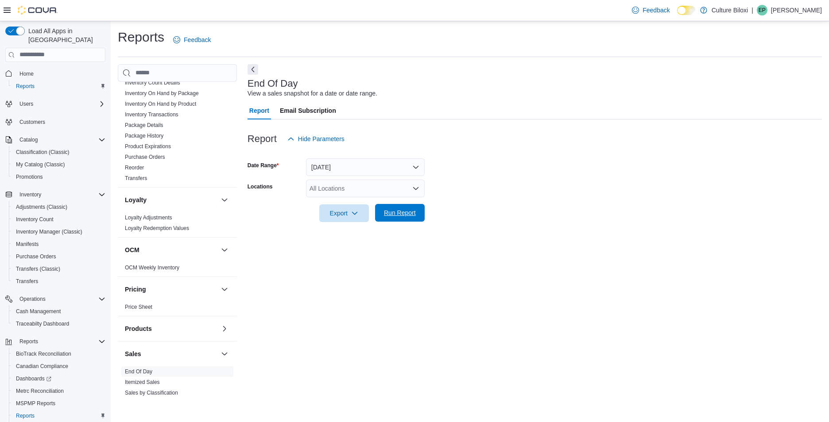 The image size is (829, 422). I want to click on span: Metrc Reconciliation, so click(59, 391).